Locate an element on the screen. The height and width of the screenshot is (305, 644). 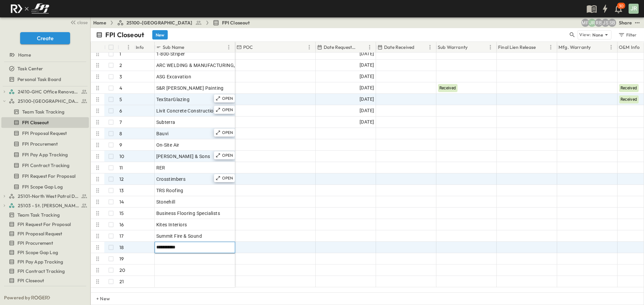
span: Home is located at coordinates (25, 55).